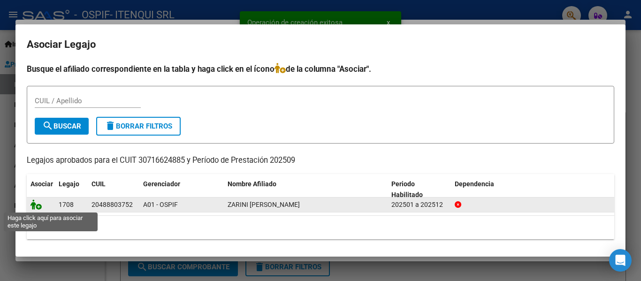 This screenshot has height=281, width=641. Describe the element at coordinates (110, 126) in the screenshot. I see `mat-icon: delete` at that location.